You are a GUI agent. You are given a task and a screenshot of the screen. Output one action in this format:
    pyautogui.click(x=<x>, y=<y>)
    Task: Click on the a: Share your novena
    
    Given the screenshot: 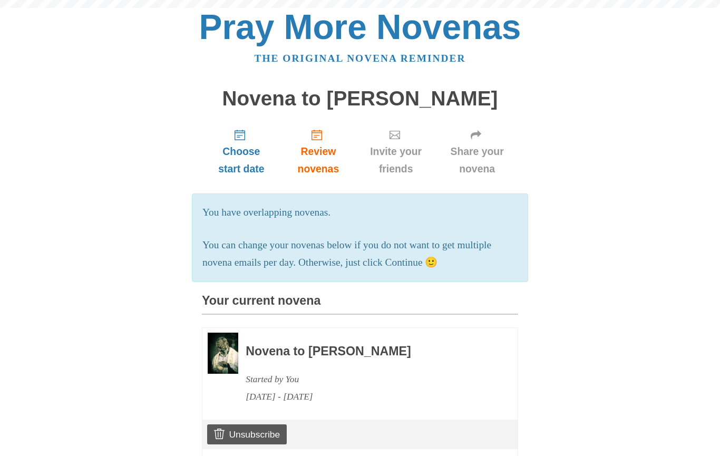 What is the action you would take?
    pyautogui.click(x=477, y=151)
    